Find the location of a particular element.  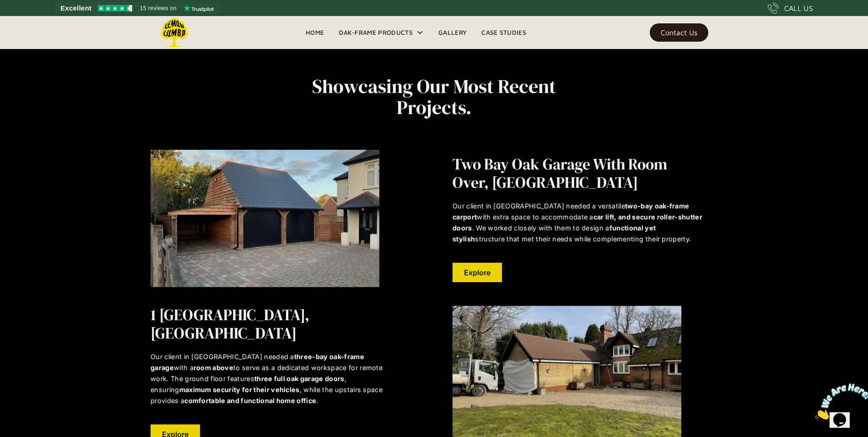

a: Gallery is located at coordinates (452, 33).